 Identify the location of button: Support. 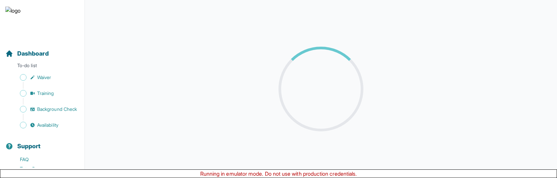
(42, 142).